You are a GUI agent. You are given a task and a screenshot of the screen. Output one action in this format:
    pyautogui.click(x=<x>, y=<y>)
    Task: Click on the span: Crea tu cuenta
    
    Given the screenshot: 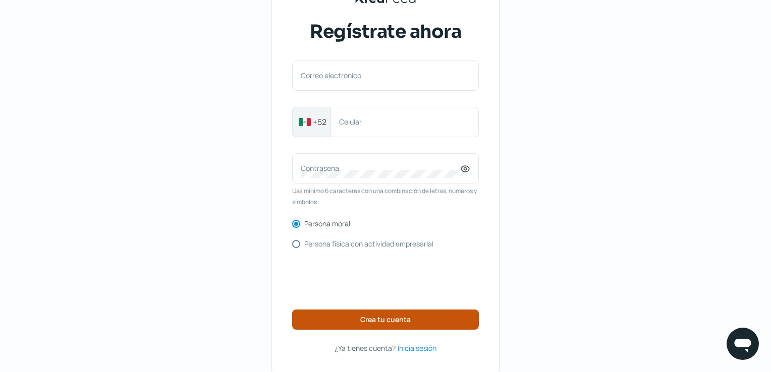 What is the action you would take?
    pyautogui.click(x=385, y=320)
    